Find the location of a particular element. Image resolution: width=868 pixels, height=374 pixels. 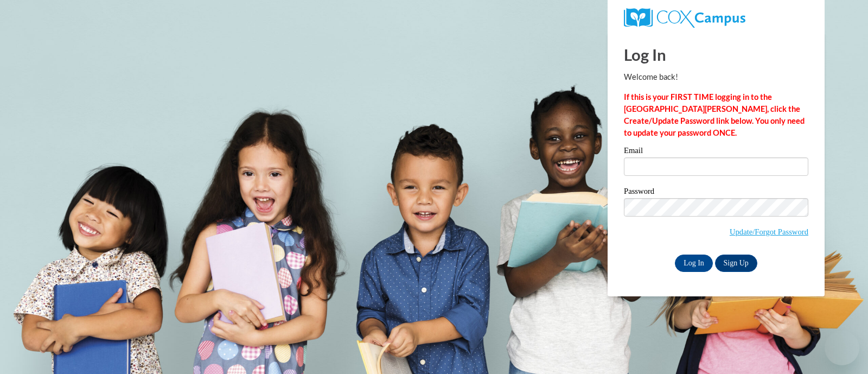

h1: Log In is located at coordinates (716, 54).